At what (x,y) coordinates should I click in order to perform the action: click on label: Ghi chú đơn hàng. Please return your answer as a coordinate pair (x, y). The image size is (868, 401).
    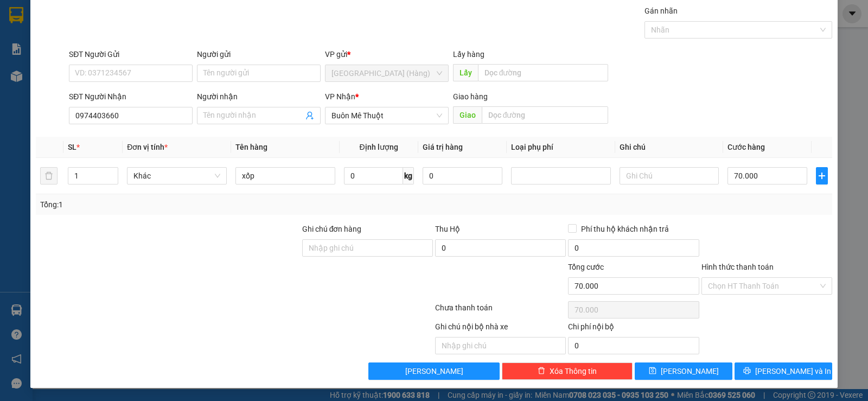
    Looking at the image, I should click on (332, 229).